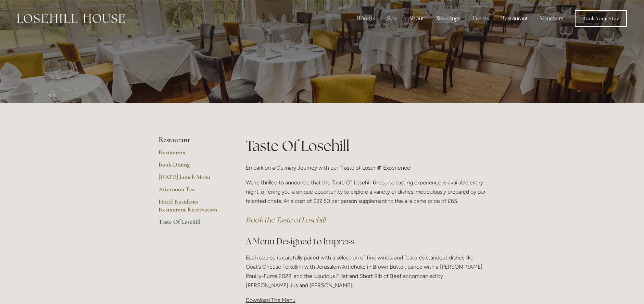  I want to click on p: Embark on a Culinary Journey with our "Taste of Losehill" Experience!, so click(366, 168).